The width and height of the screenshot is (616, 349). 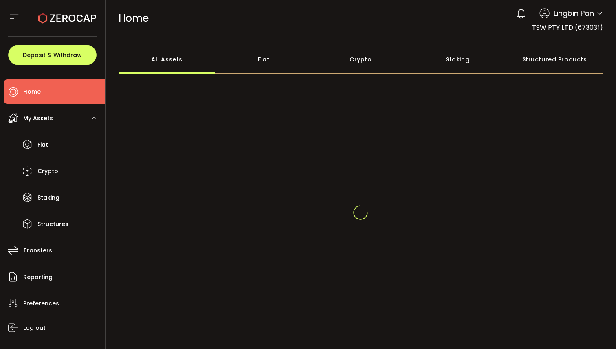 What do you see at coordinates (41, 303) in the screenshot?
I see `span: Preferences` at bounding box center [41, 303].